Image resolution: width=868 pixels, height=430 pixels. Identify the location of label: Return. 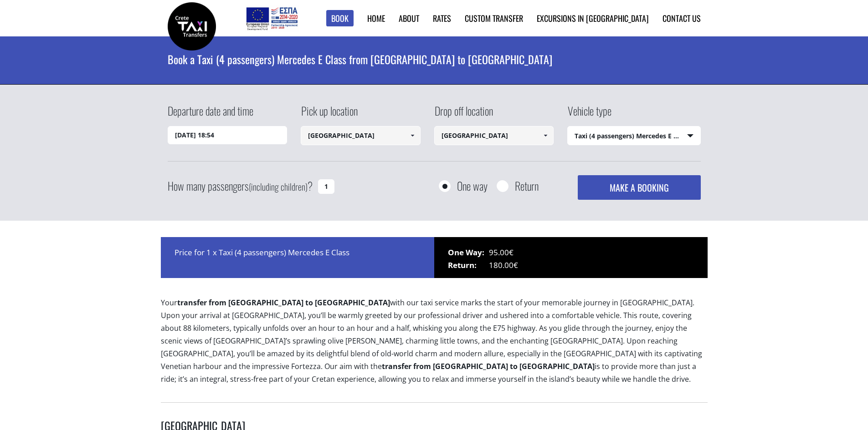
(527, 186).